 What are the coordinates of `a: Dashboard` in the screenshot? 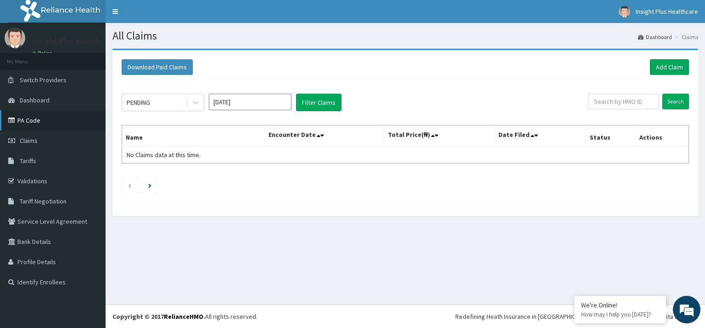 It's located at (655, 37).